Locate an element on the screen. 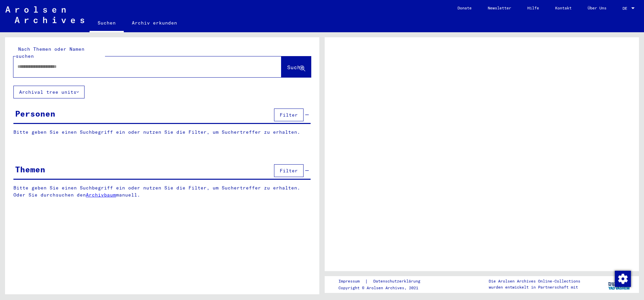 The width and height of the screenshot is (644, 300). a: Datenschutzerklärung is located at coordinates (398, 281).